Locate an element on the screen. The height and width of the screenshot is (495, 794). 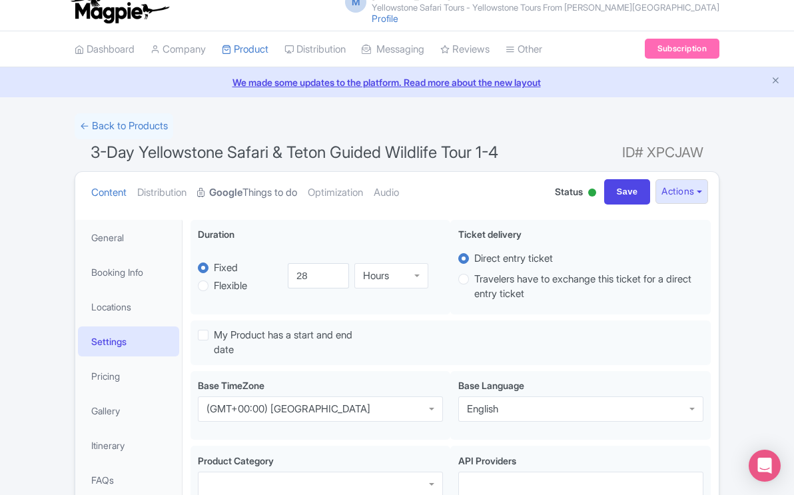
button: Close announcement is located at coordinates (775, 81).